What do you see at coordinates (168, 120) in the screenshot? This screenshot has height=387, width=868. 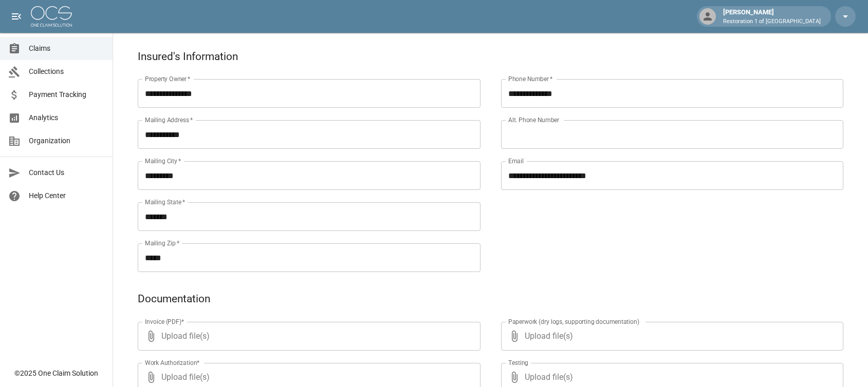 I see `label: Mailing Address` at bounding box center [168, 120].